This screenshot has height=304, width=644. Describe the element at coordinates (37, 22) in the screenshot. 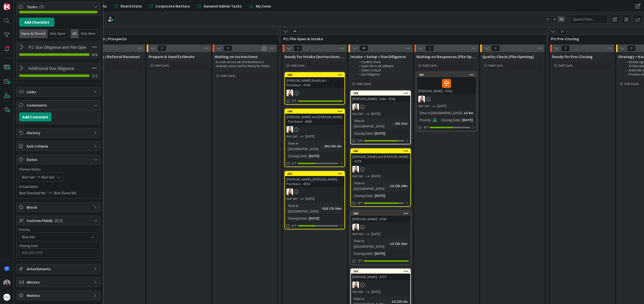

I see `button: Add Checklist` at that location.